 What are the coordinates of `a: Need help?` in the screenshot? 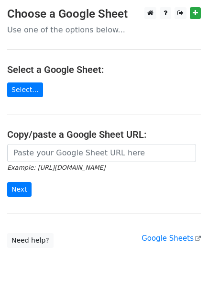 It's located at (30, 241).